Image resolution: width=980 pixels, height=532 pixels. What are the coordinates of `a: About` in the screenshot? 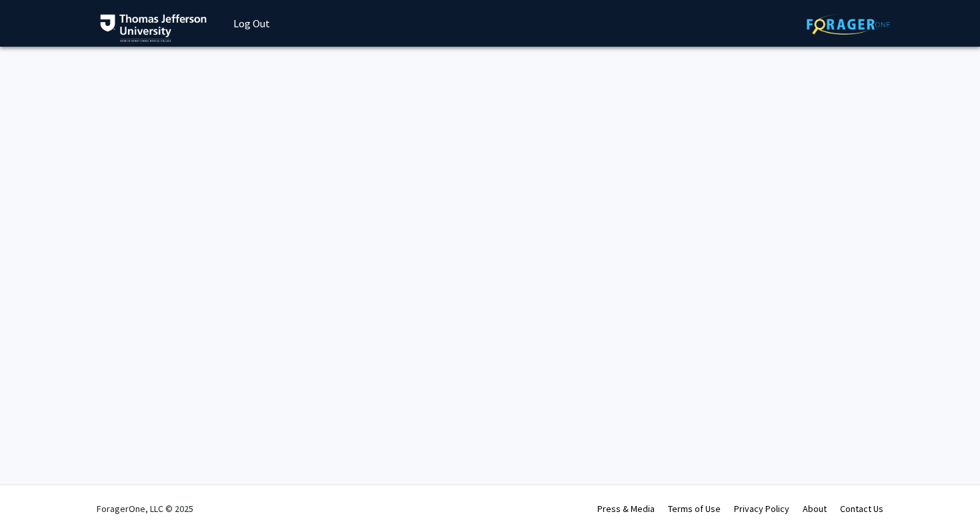 It's located at (815, 509).